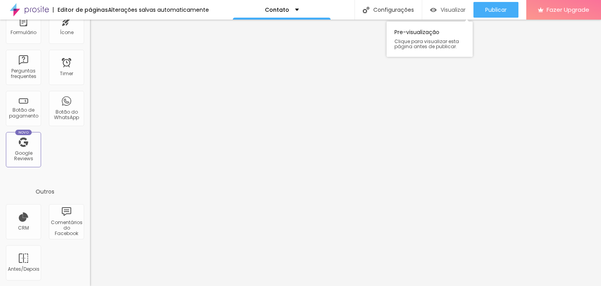  Describe the element at coordinates (23, 113) in the screenshot. I see `div: Botão de pagamento` at that location.